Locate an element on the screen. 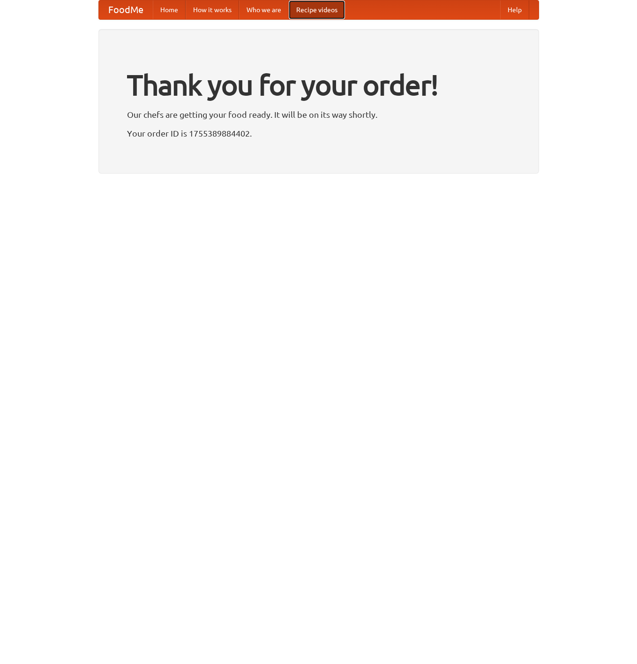  a: Who we are is located at coordinates (264, 10).